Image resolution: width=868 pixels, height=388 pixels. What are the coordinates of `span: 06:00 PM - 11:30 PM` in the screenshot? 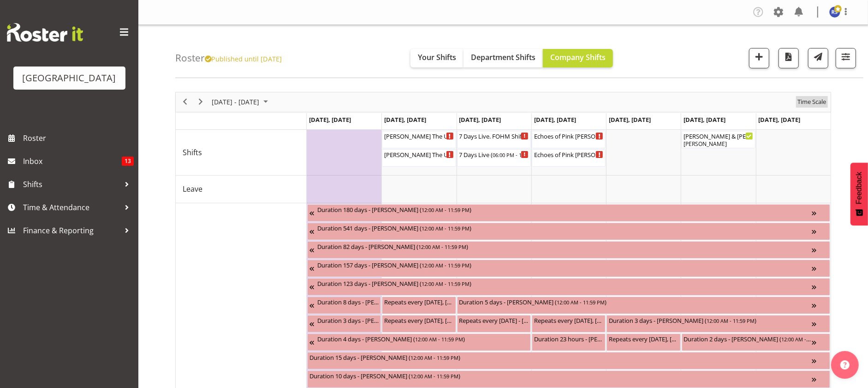 It's located at (517, 155).